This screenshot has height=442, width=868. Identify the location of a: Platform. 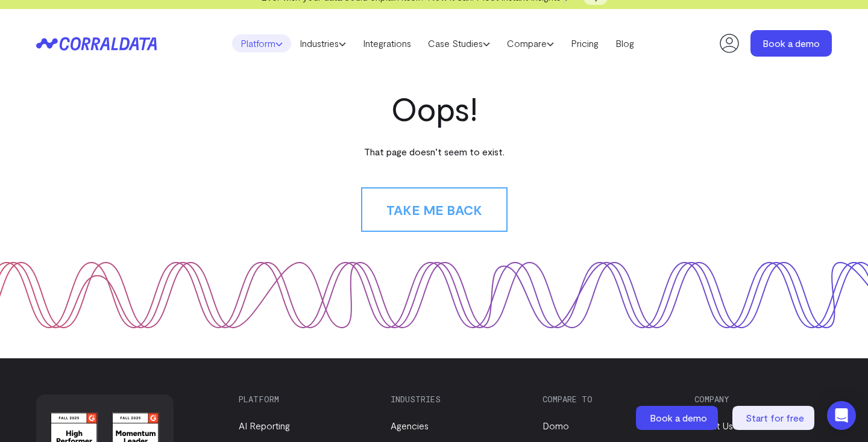
(262, 44).